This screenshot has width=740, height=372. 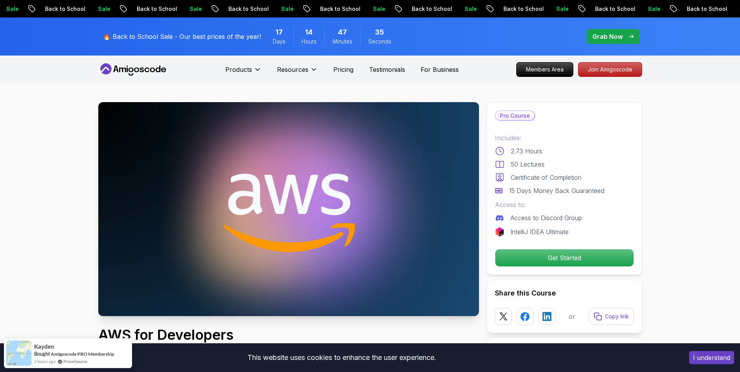 What do you see at coordinates (342, 32) in the screenshot?
I see `span: 47 Minutes` at bounding box center [342, 32].